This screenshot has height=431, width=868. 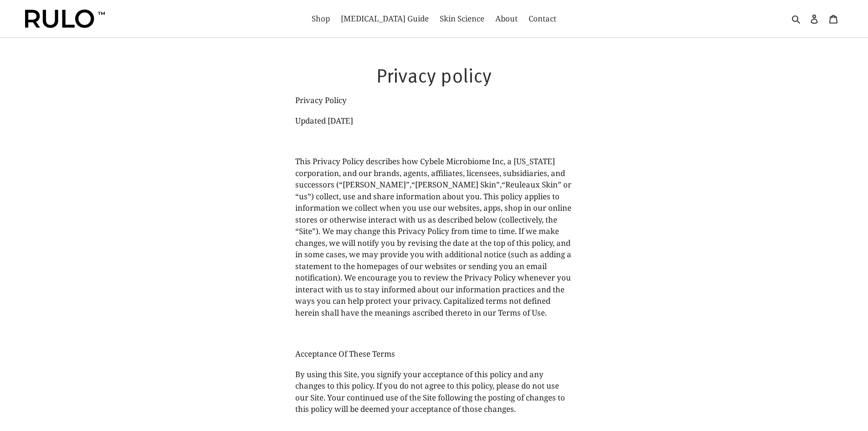 What do you see at coordinates (434, 100) in the screenshot?
I see `p: Privacy Policy` at bounding box center [434, 100].